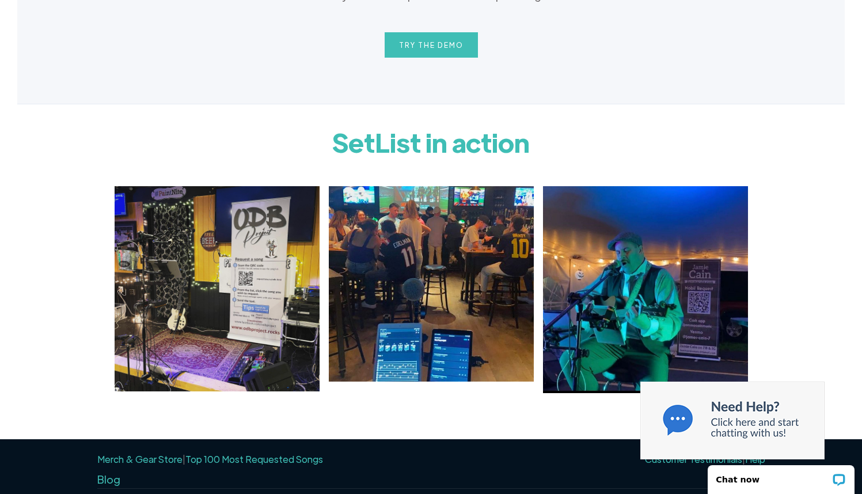  I want to click on a: Merch & Gear Store, so click(140, 458).